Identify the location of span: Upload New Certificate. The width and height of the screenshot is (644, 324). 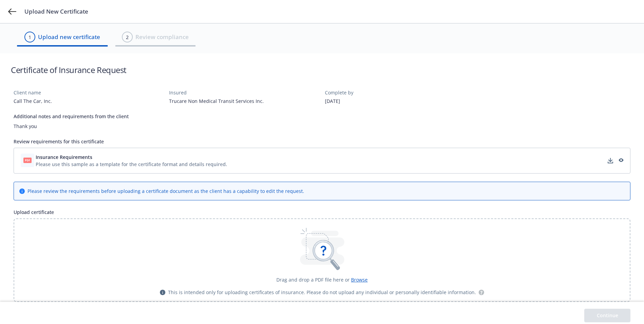
(56, 11).